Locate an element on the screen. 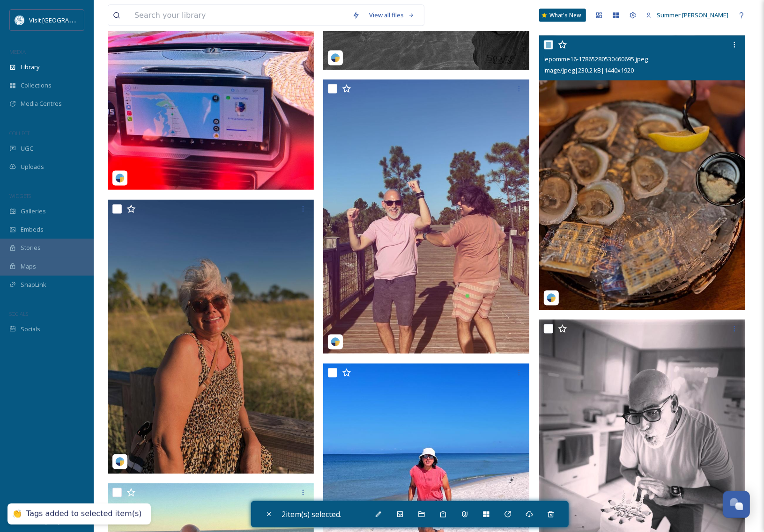  span: Maps is located at coordinates (28, 266).